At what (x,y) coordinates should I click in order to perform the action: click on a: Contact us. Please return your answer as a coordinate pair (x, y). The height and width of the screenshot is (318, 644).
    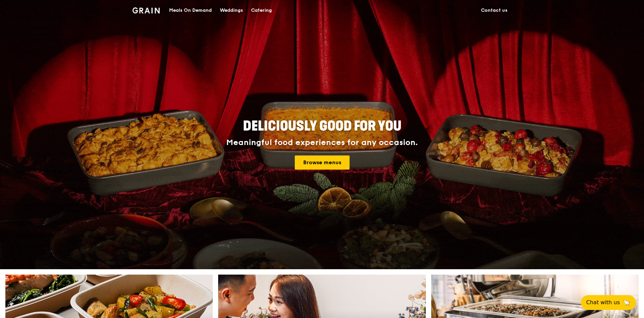
    Looking at the image, I should click on (494, 10).